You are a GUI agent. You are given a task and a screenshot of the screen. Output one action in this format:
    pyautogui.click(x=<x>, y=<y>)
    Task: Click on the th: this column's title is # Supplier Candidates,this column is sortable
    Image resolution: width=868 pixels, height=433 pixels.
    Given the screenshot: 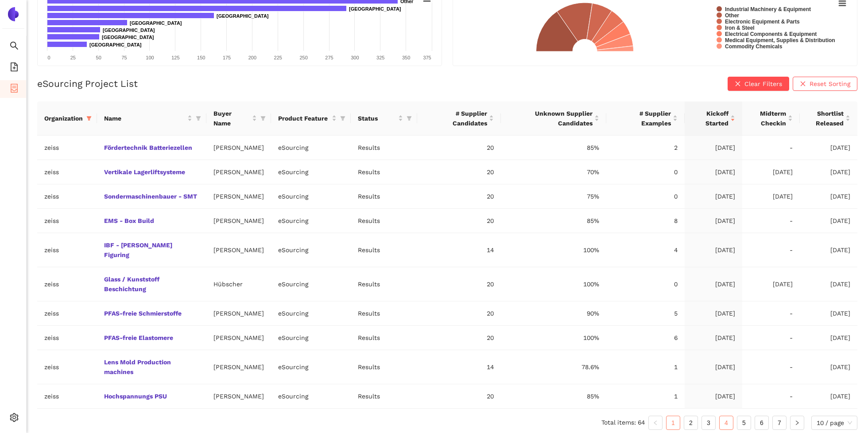 What is the action you would take?
    pyautogui.click(x=459, y=118)
    